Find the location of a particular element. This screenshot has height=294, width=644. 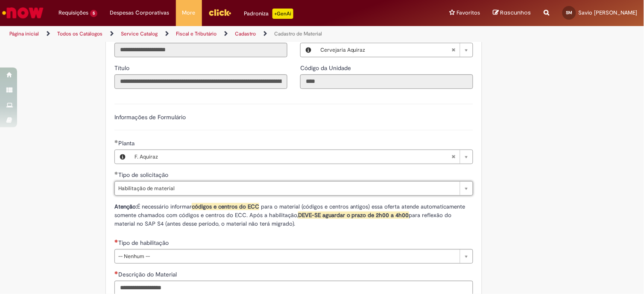

span: Despesas Corporativas is located at coordinates (140, 13).